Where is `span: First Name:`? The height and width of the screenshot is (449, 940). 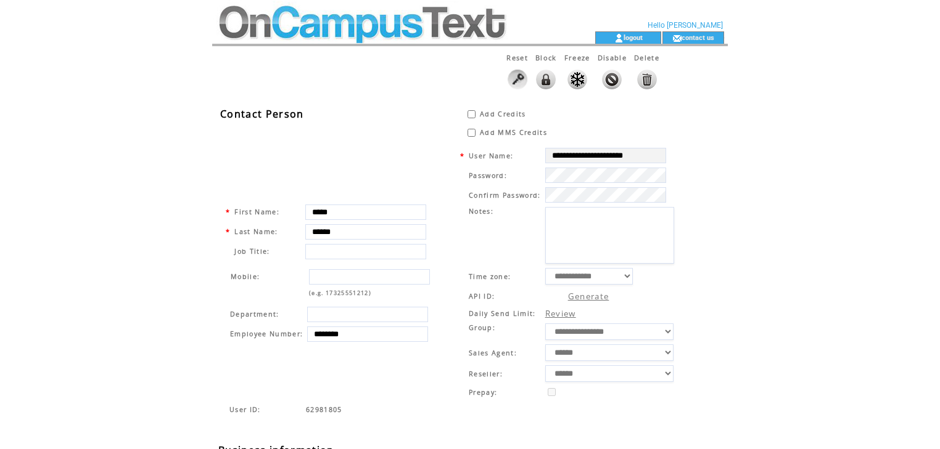
span: First Name: is located at coordinates (256, 212).